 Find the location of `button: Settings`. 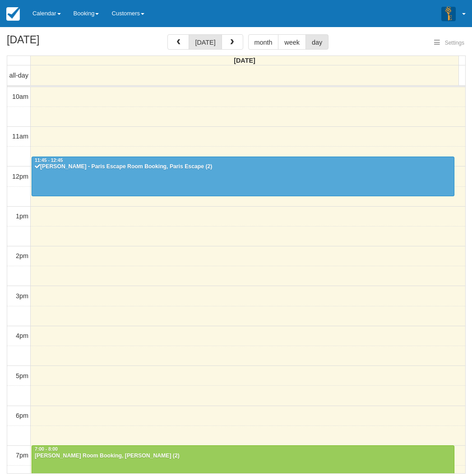

button: Settings is located at coordinates (448, 43).